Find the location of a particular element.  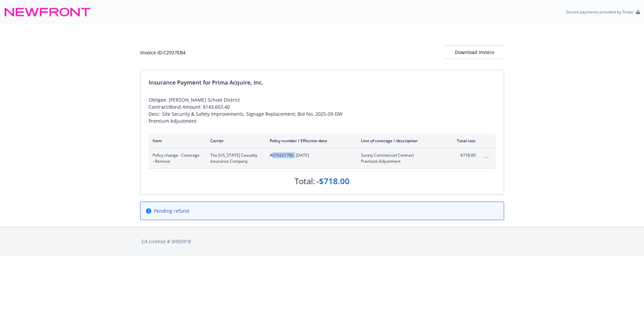

div: Invoice ID: C2927EB4 is located at coordinates (163, 52).